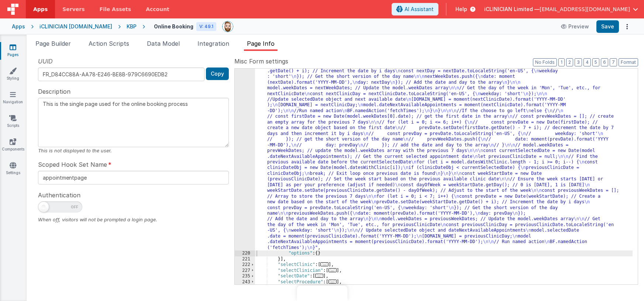 This screenshot has width=644, height=301. What do you see at coordinates (261, 44) in the screenshot?
I see `span: Page Info` at bounding box center [261, 44].